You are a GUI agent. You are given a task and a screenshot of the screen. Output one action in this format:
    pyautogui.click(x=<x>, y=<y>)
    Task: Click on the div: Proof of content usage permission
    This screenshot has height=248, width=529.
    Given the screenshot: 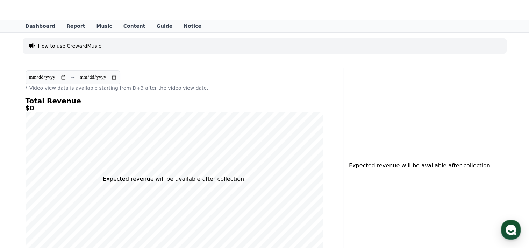 What is the action you would take?
    pyautogui.click(x=73, y=187)
    